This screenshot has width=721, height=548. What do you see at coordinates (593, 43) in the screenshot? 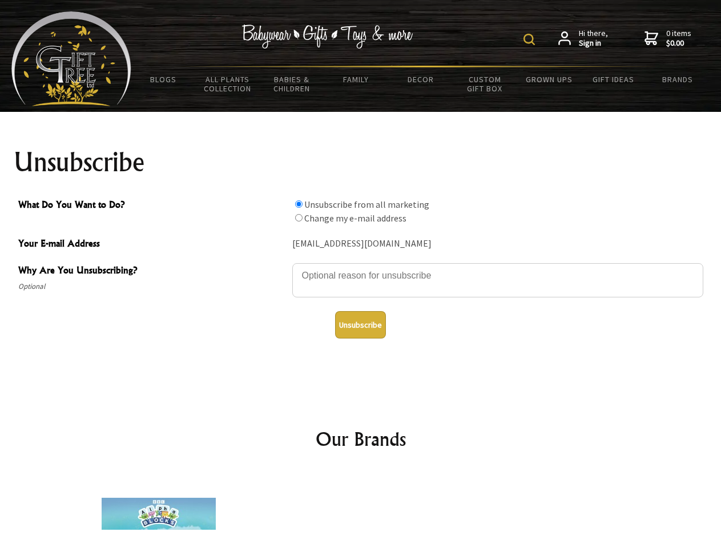
I see `strong: Sign in` at bounding box center [593, 43].